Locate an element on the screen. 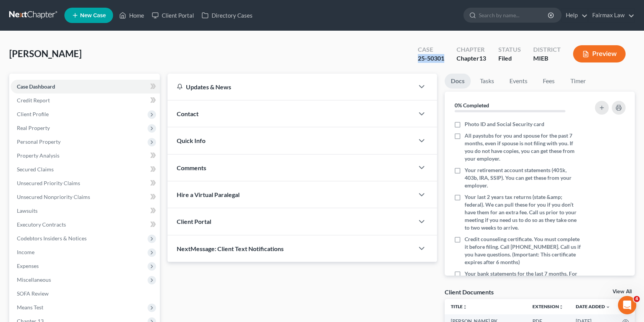  a: Timer is located at coordinates (578, 81).